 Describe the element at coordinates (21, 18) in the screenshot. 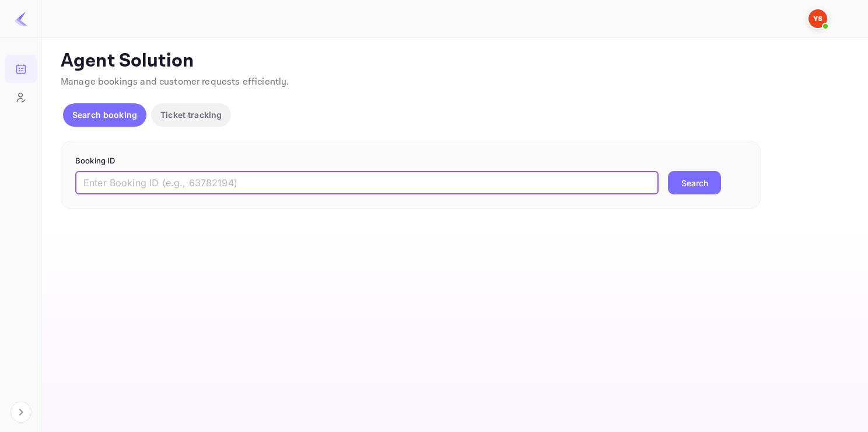

I see `img: LiteAPI` at that location.